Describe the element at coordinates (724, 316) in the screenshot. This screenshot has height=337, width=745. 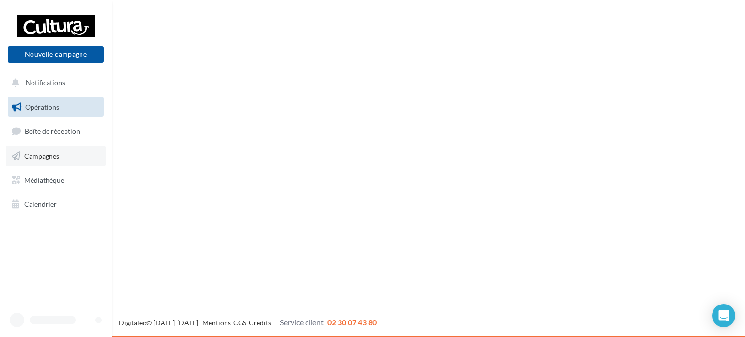
I see `div: Open Intercom Messenger` at that location.